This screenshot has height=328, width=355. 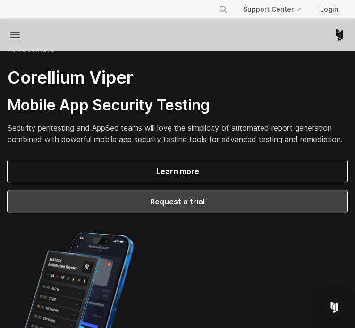 What do you see at coordinates (177, 105) in the screenshot?
I see `h3: Mobile App Security Testing` at bounding box center [177, 105].